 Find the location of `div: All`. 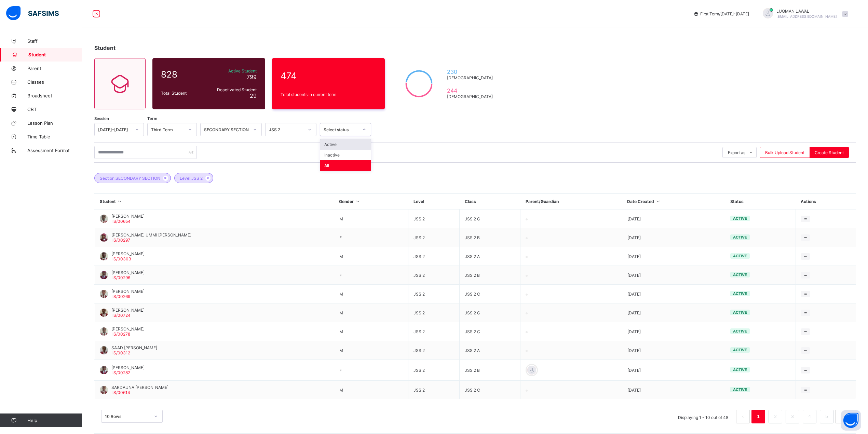

div: All is located at coordinates (346, 165).